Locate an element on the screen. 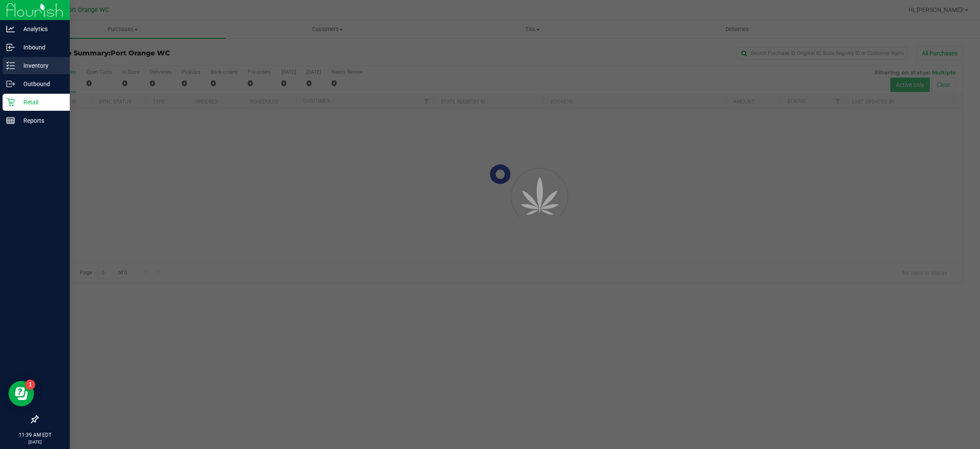  inline-svg: Analytics is located at coordinates (10, 29).